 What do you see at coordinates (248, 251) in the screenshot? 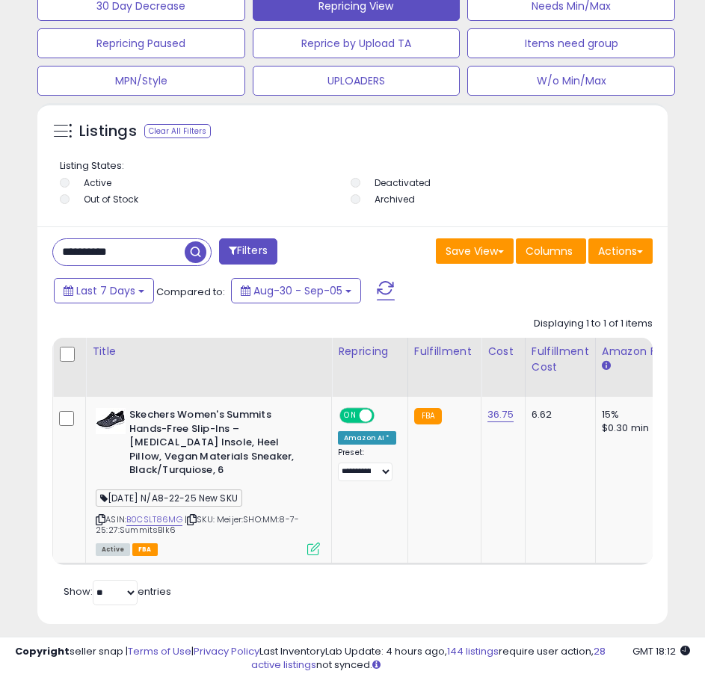
I see `button: Filters` at bounding box center [248, 251].